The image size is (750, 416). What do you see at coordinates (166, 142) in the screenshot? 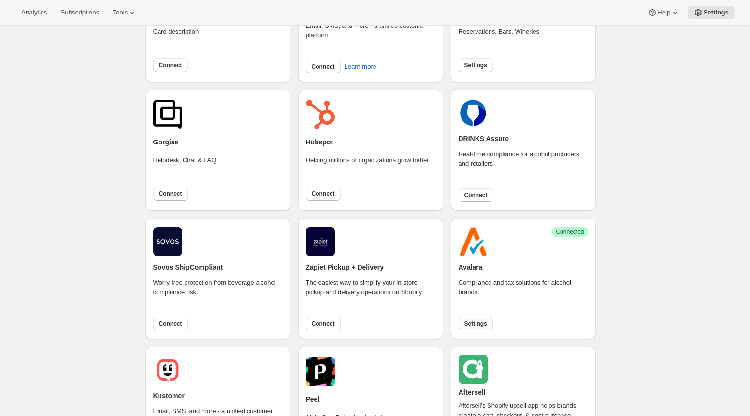
I see `h2: Gorgias` at bounding box center [166, 142].